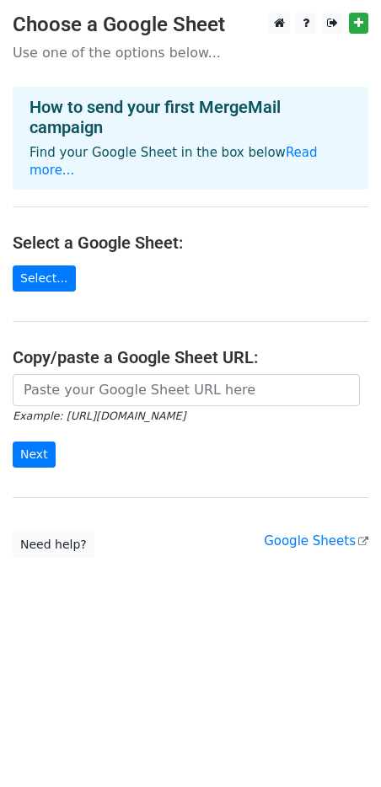 The width and height of the screenshot is (381, 787). Describe the element at coordinates (34, 454) in the screenshot. I see `input: Next` at that location.